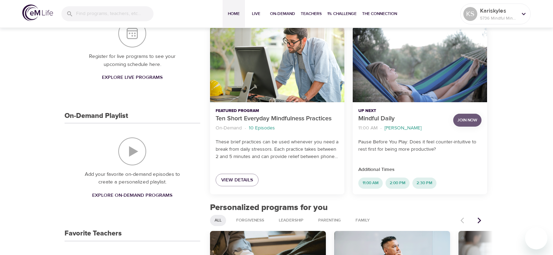 Image resolution: width=553 pixels, height=255 pixels. Describe the element at coordinates (499, 11) in the screenshot. I see `p: Kariskyles` at that location.